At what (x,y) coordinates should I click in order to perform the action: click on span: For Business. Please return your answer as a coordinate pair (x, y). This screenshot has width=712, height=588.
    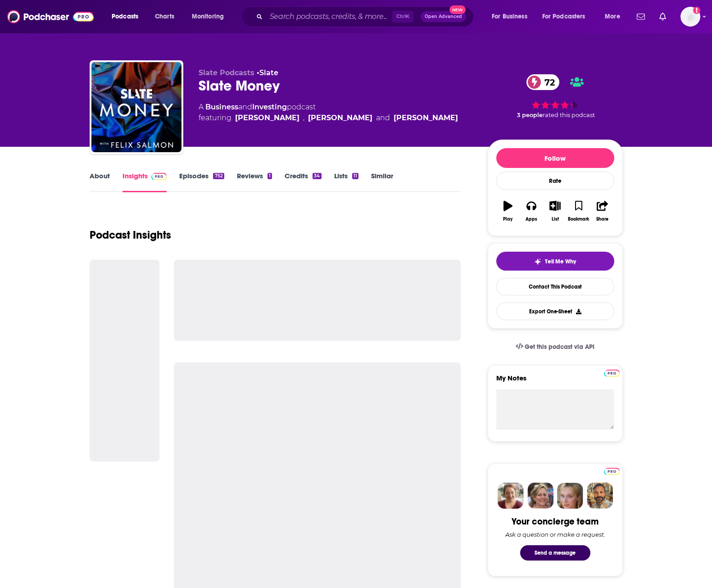
    Looking at the image, I should click on (509, 17).